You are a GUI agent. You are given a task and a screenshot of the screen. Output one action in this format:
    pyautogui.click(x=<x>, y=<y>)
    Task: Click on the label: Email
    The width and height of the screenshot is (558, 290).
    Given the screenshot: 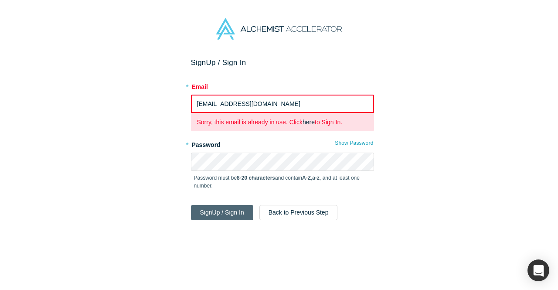 What is the action you would take?
    pyautogui.click(x=282, y=85)
    